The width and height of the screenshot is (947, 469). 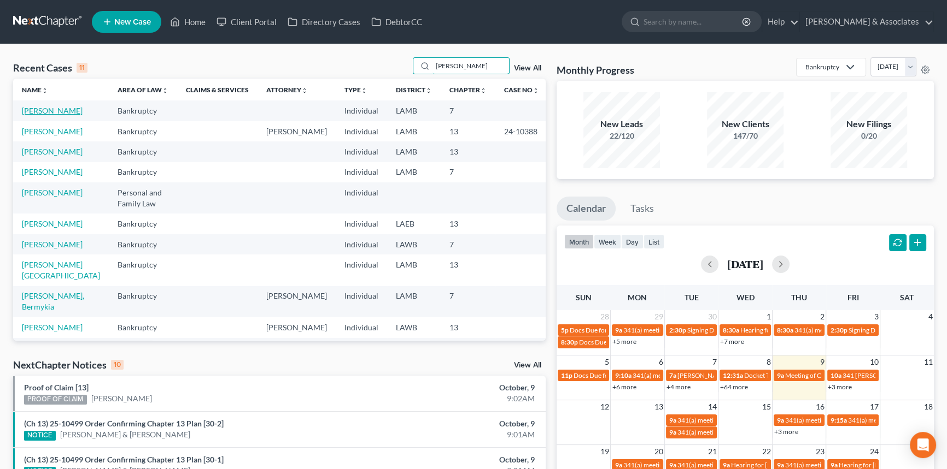 I want to click on a: Case Nounfold_more, so click(x=521, y=90).